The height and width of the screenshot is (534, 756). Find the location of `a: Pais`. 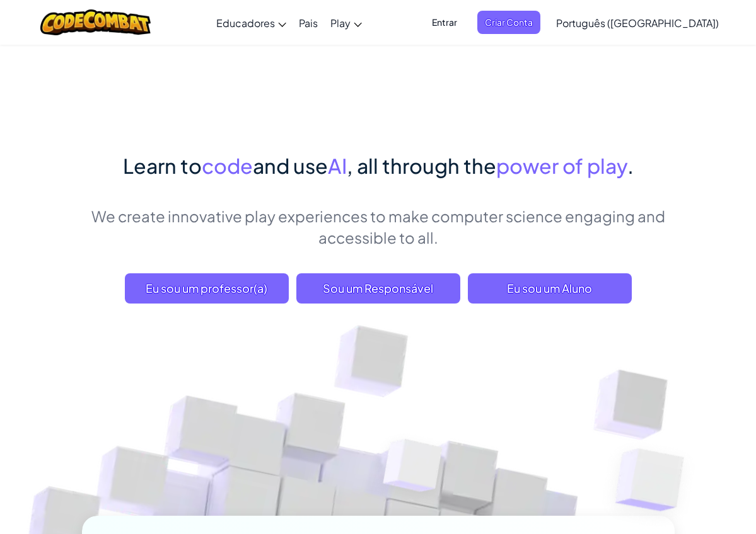

a: Pais is located at coordinates (308, 23).